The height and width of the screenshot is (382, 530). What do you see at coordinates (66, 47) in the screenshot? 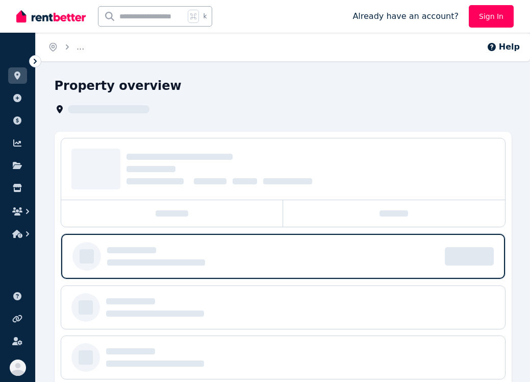
I see `nav: Breadcrumb` at bounding box center [66, 47].